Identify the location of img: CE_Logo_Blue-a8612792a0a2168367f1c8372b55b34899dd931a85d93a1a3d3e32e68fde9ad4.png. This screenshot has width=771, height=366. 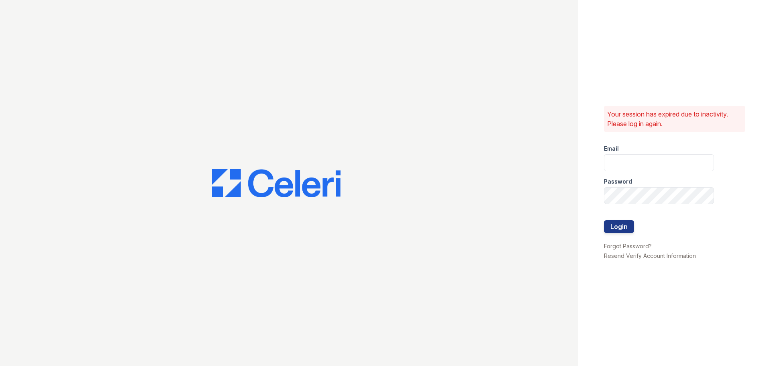
(276, 183).